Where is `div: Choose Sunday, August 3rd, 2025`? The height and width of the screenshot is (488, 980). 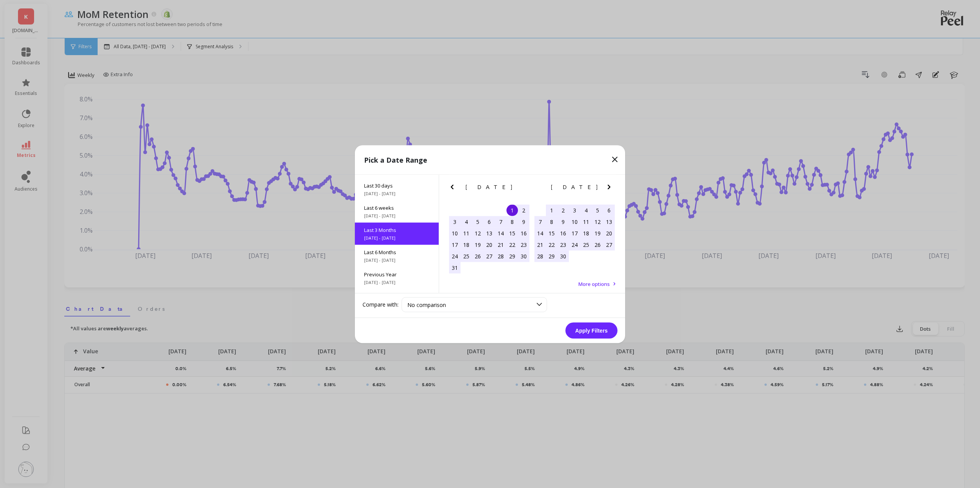 div: Choose Sunday, August 3rd, 2025 is located at coordinates (455, 222).